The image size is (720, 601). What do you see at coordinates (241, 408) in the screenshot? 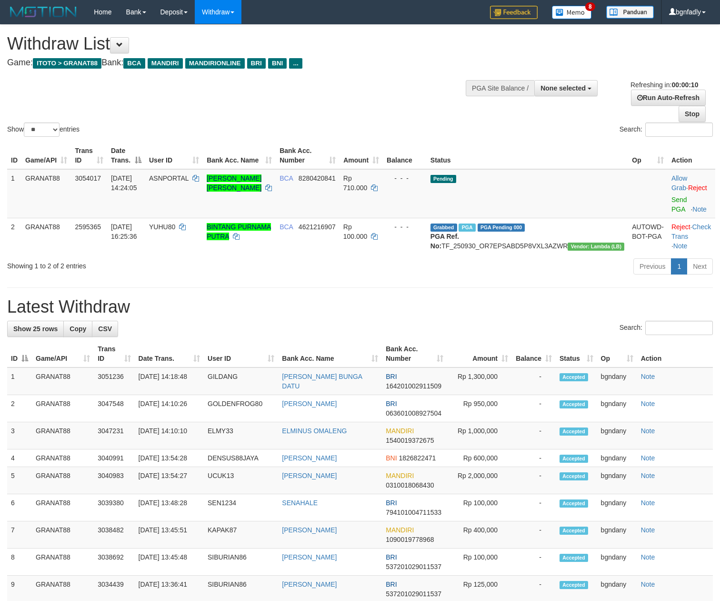
I see `td: GOLDENFROG80` at bounding box center [241, 408].